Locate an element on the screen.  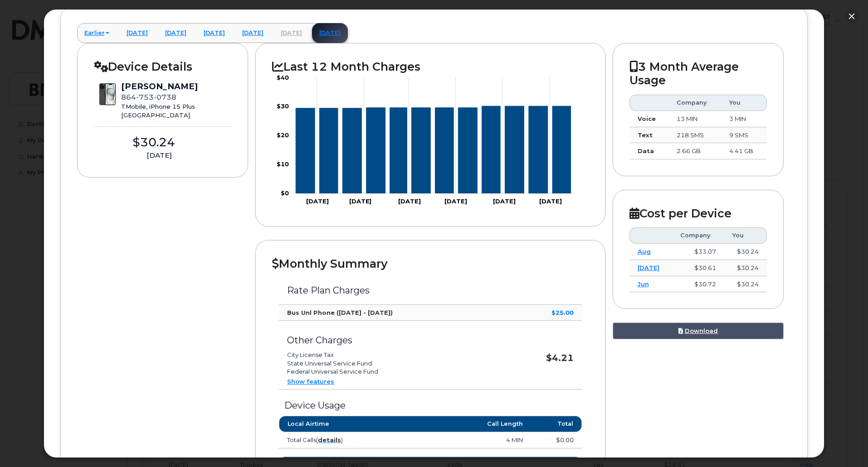
th: Company is located at coordinates (698, 235).